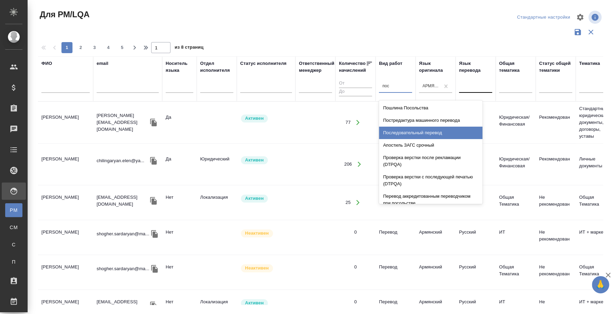  I want to click on div: Проверка верстки с последующей печатью (DTPQA), so click(431, 181).